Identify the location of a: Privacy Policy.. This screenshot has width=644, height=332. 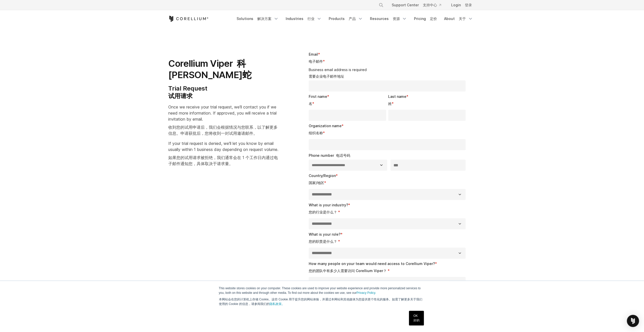
(366, 293).